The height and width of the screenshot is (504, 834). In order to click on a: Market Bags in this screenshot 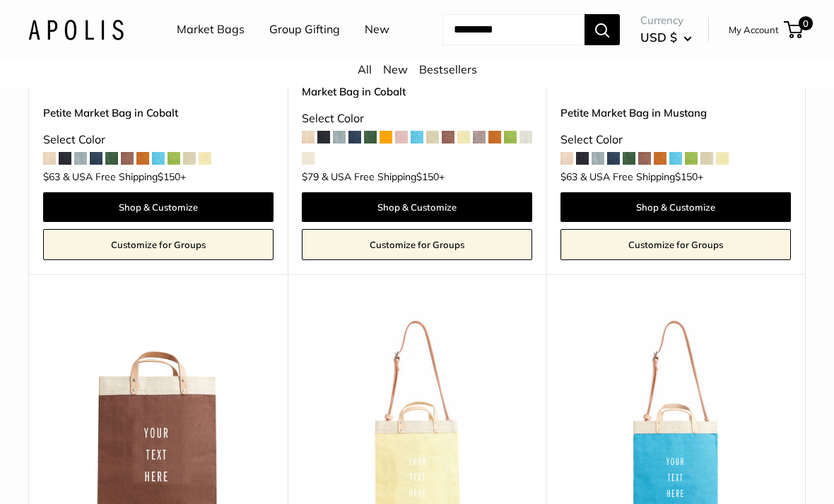, I will do `click(211, 30)`.